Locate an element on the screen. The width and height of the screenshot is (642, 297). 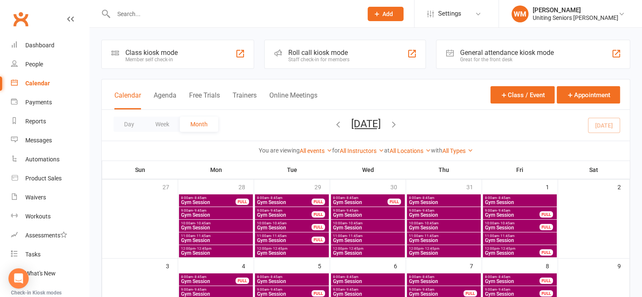
a: People is located at coordinates (50, 64).